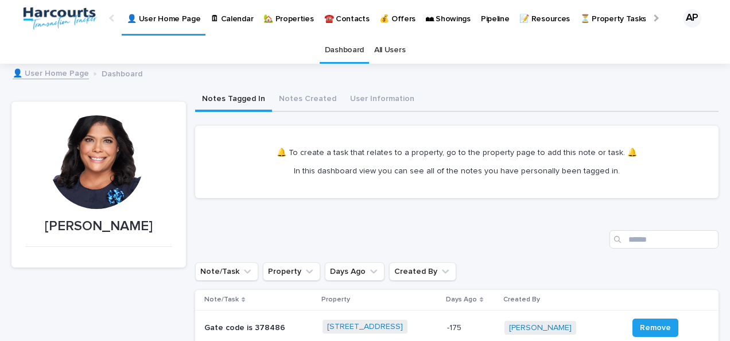 Image resolution: width=730 pixels, height=341 pixels. I want to click on button: Property, so click(292, 271).